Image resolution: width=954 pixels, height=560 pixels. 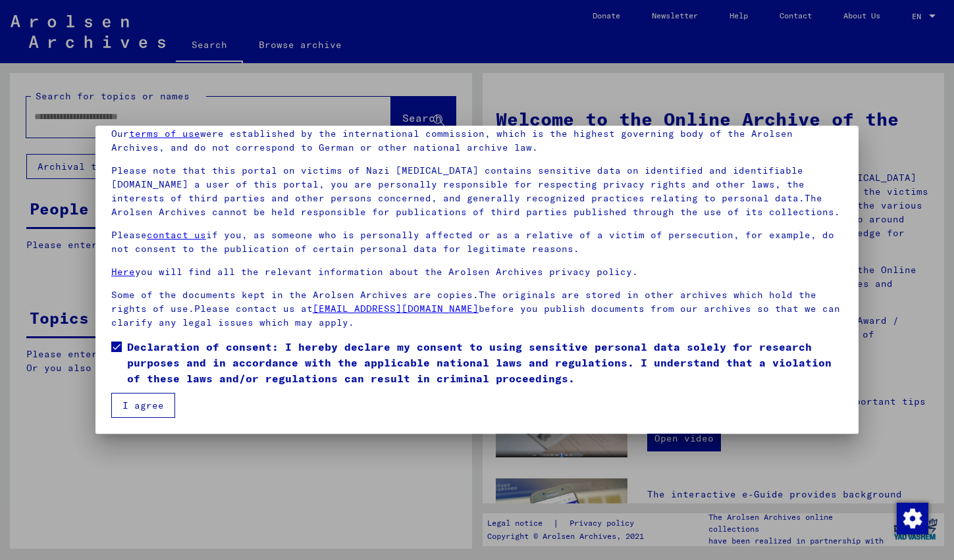 What do you see at coordinates (477, 272) in the screenshot?
I see `p: you will find all the relevant information about the Arolsen Archives privacy policy.` at bounding box center [477, 272].